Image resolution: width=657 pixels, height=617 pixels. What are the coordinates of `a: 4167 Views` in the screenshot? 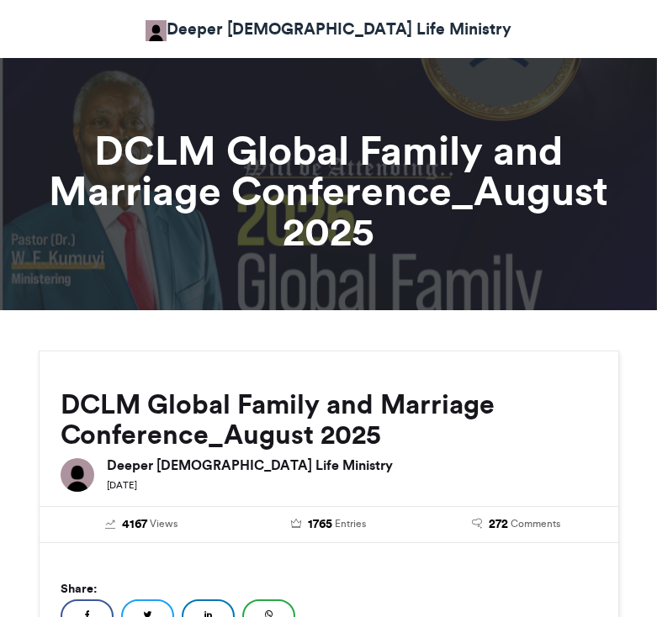 It's located at (141, 525).